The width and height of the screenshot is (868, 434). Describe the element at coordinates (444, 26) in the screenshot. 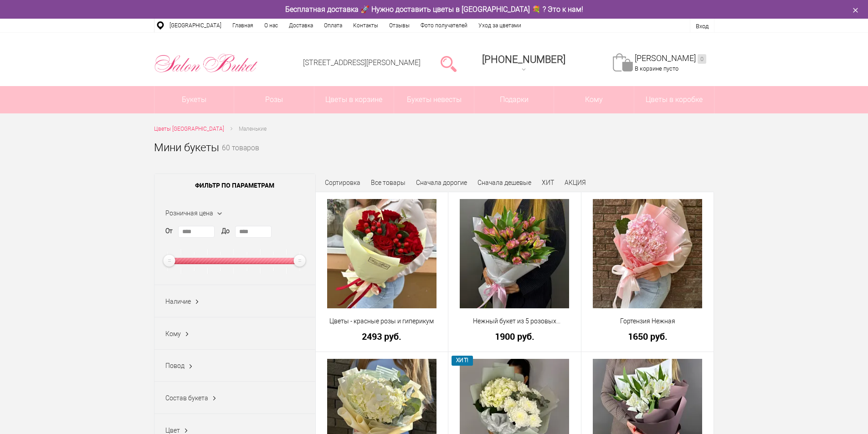

I see `a: Фото получателей` at that location.